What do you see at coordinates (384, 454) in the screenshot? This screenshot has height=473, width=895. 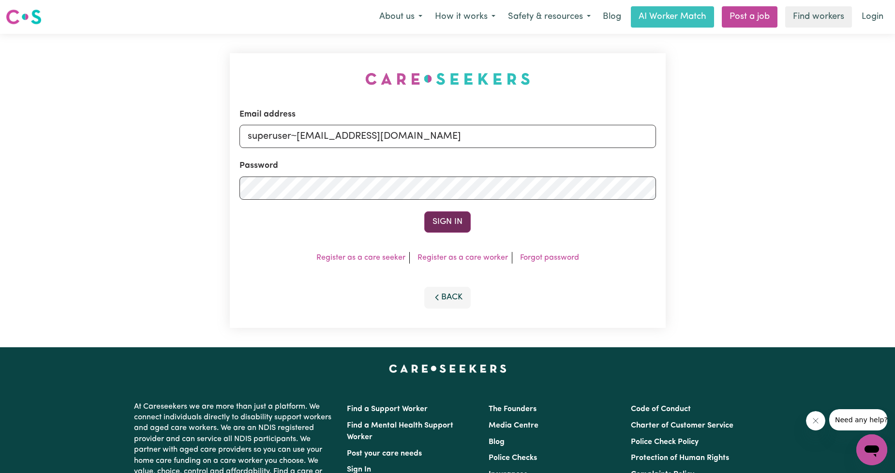 I see `a: Post your care needs` at bounding box center [384, 454].